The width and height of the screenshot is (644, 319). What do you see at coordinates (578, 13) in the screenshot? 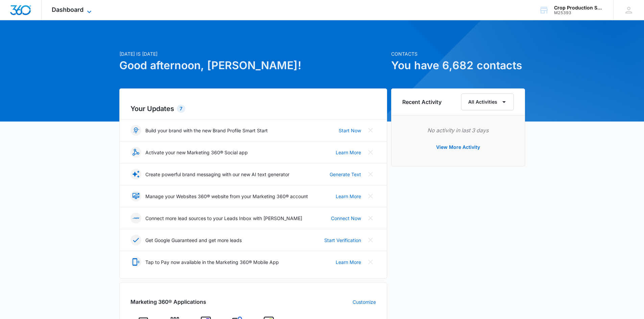
I see `div: account id` at bounding box center [578, 13].